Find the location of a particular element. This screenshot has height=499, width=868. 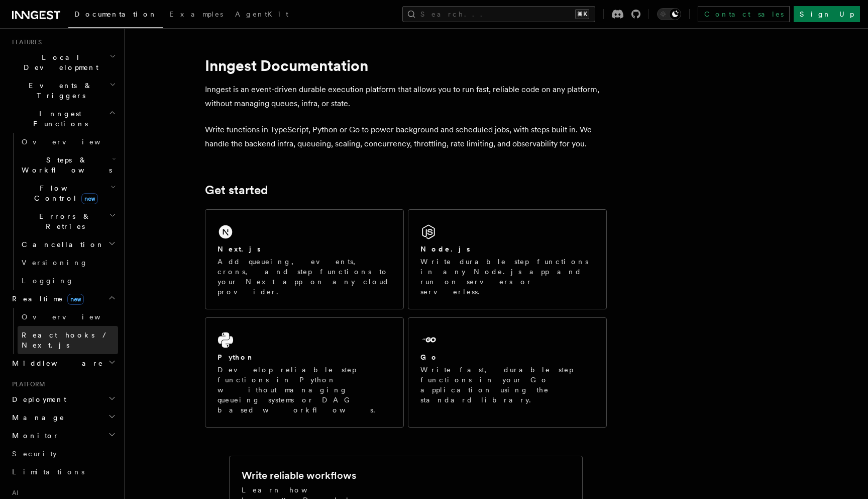

span: AI is located at coordinates (13, 492).